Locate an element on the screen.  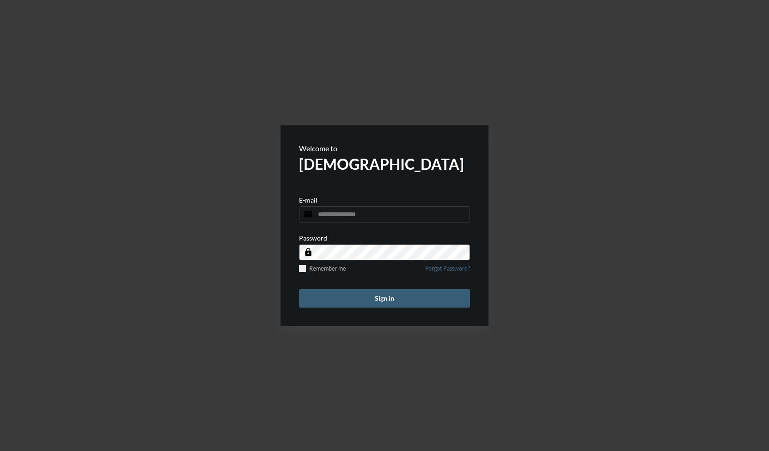
p: E-mail is located at coordinates (308, 200).